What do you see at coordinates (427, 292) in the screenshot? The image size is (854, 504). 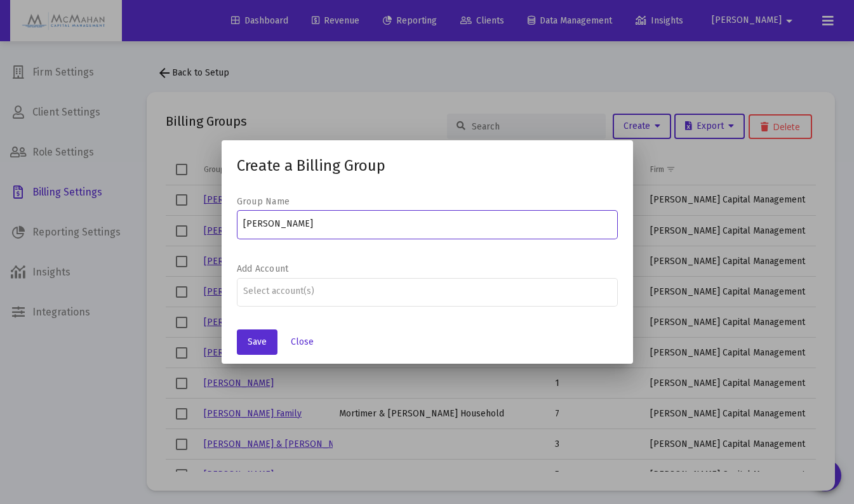 I see `input: Select account(s)` at bounding box center [427, 292].